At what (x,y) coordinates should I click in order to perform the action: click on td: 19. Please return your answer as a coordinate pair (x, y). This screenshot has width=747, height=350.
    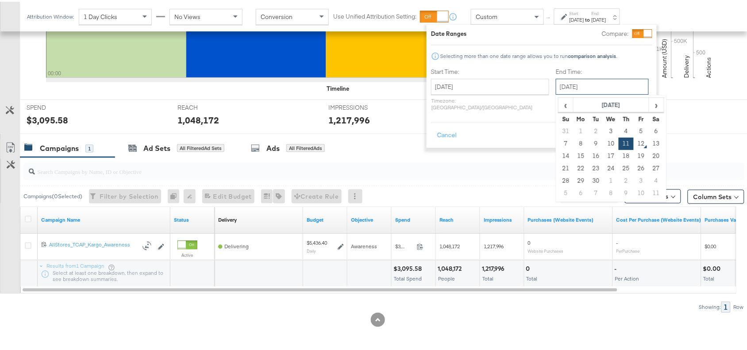
    Looking at the image, I should click on (641, 154).